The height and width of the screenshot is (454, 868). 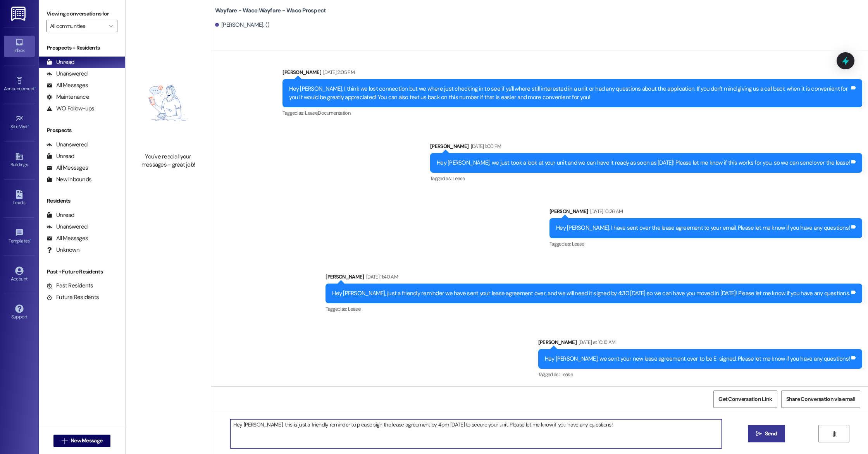 I want to click on div: Past Residents, so click(x=70, y=285).